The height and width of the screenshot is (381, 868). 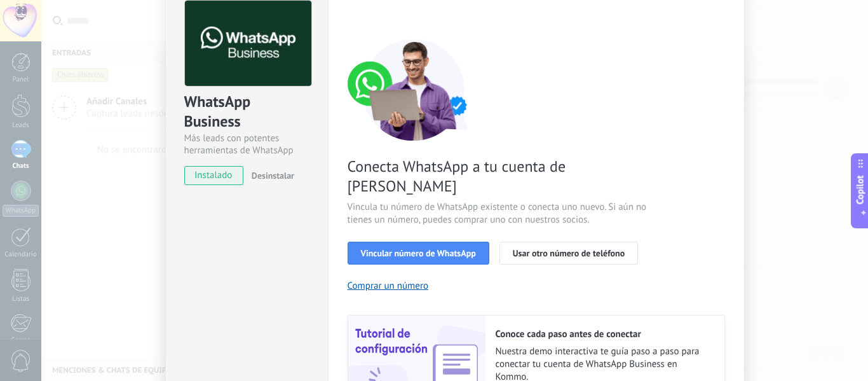 What do you see at coordinates (247, 43) in the screenshot?
I see `img: logo_main.png` at bounding box center [247, 43].